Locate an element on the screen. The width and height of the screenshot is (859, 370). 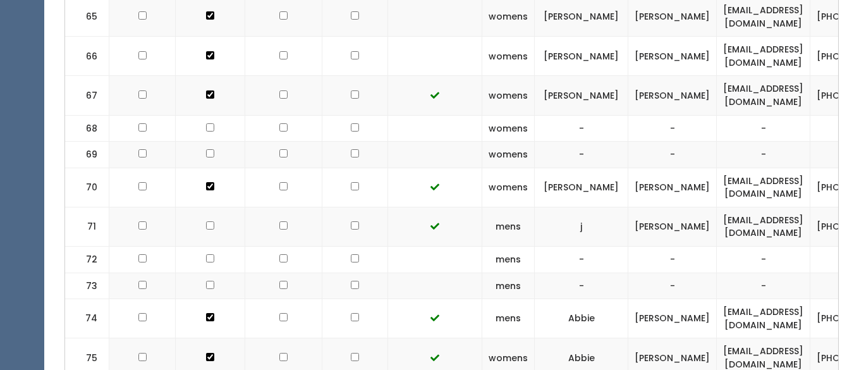
td: 69 is located at coordinates (87, 155).